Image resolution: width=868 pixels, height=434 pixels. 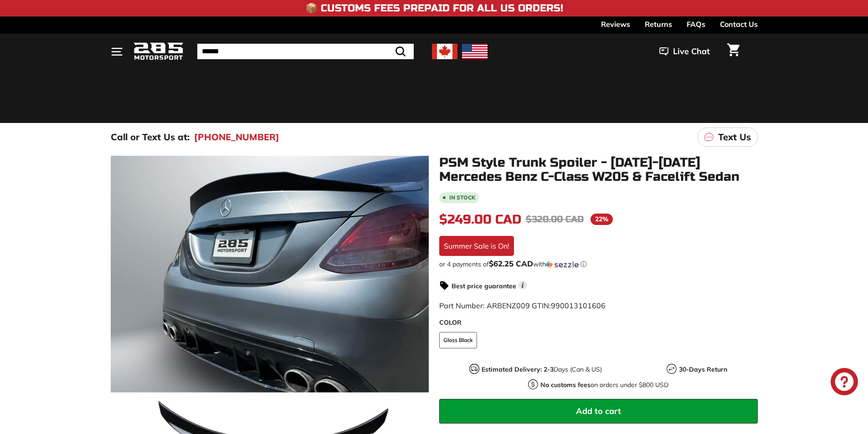 What do you see at coordinates (703, 369) in the screenshot?
I see `strong: 30-Days Return` at bounding box center [703, 369].